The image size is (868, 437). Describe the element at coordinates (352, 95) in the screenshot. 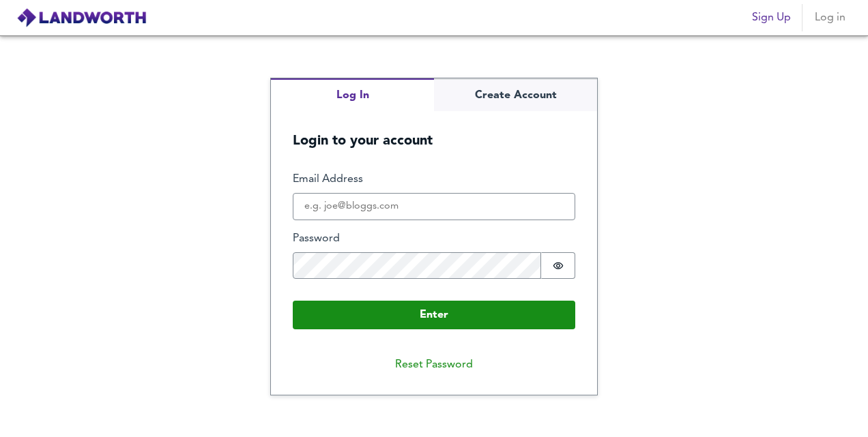

I see `button: Log In` at that location.